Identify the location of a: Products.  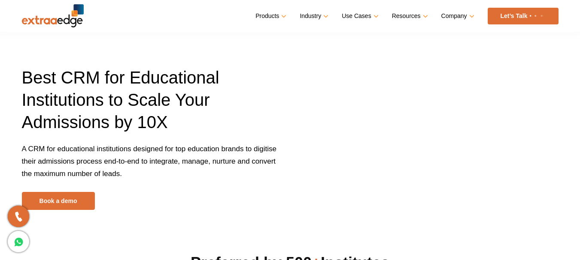
(270, 16).